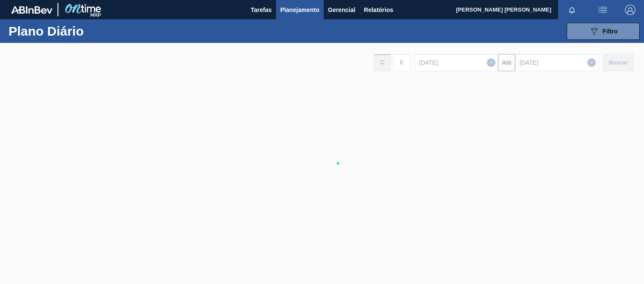 This screenshot has height=284, width=644. Describe the element at coordinates (630, 10) in the screenshot. I see `img: Logout` at that location.